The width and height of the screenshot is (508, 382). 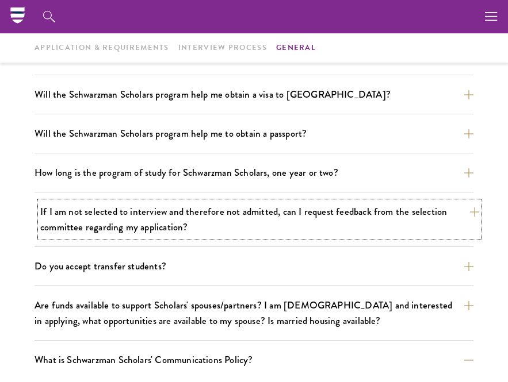 What do you see at coordinates (295, 48) in the screenshot?
I see `a: General` at bounding box center [295, 48].